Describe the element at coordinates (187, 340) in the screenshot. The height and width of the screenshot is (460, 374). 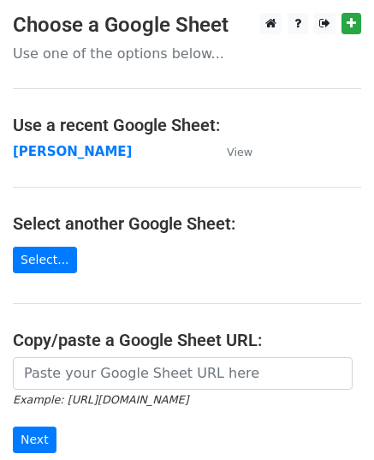
I see `h4: Copy/paste a Google Sheet URL:` at that location.